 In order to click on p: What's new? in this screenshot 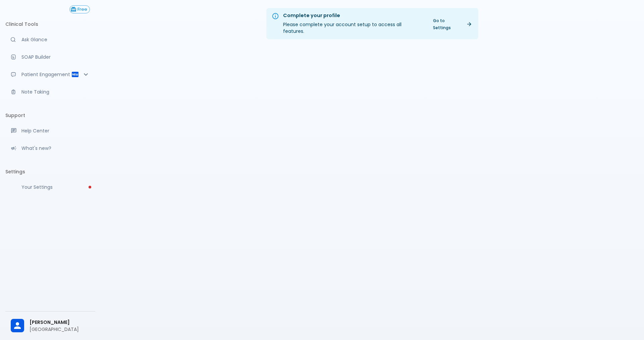, I will do `click(56, 148)`.